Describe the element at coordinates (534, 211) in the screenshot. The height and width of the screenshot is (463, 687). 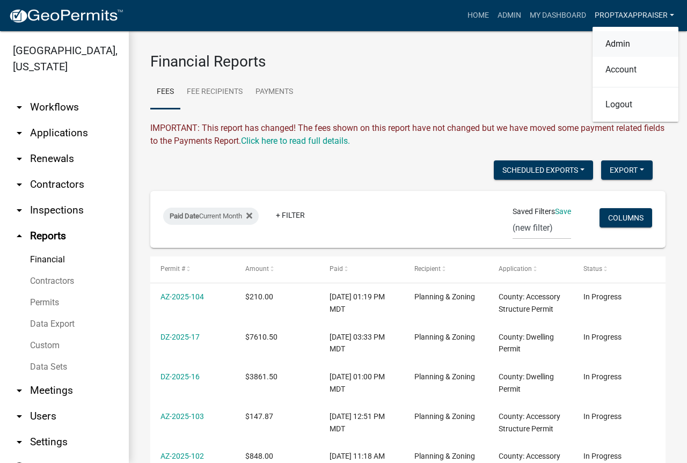
I see `span: Saved Filters` at that location.